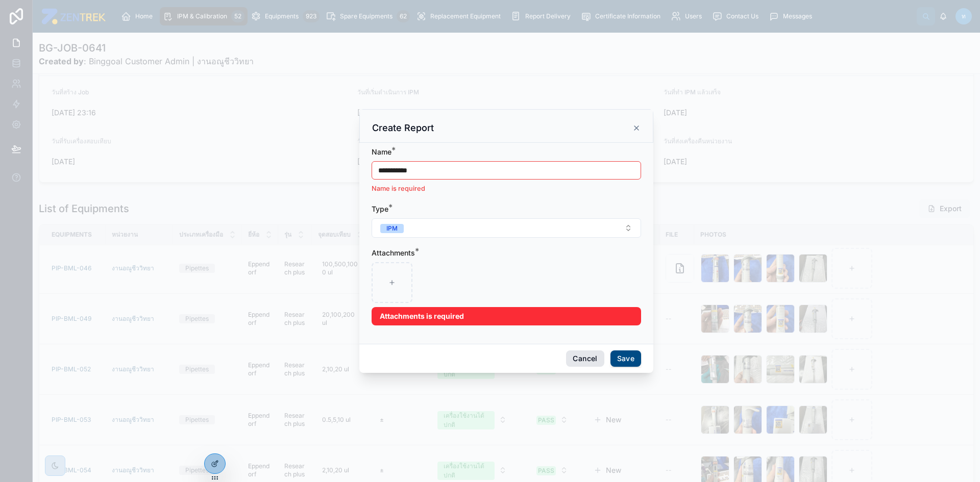 This screenshot has height=482, width=980. I want to click on button: Save, so click(626, 359).